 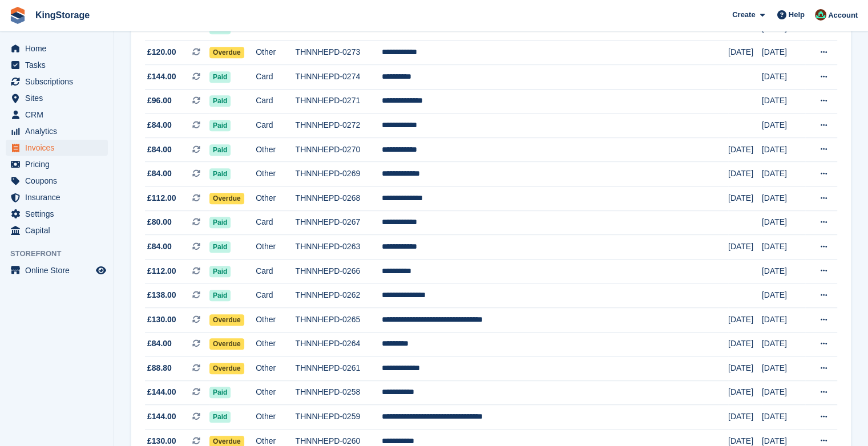 What do you see at coordinates (339, 344) in the screenshot?
I see `td: THNNHEPD-0264` at bounding box center [339, 344].